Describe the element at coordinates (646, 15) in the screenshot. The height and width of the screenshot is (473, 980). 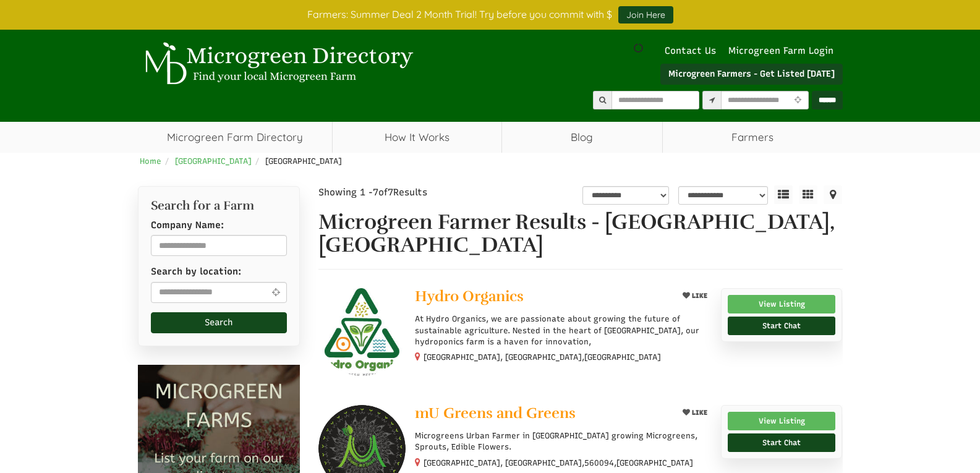
I see `a: Join Here` at that location.